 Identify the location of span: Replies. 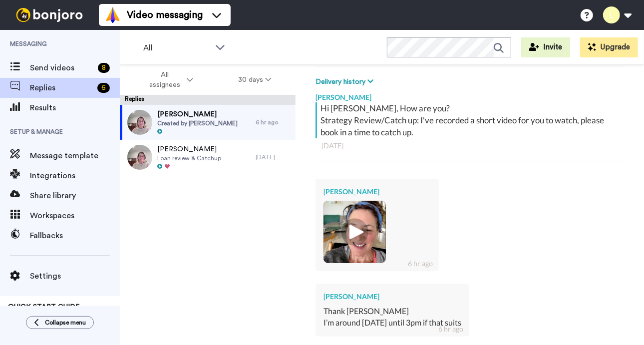
(61, 88).